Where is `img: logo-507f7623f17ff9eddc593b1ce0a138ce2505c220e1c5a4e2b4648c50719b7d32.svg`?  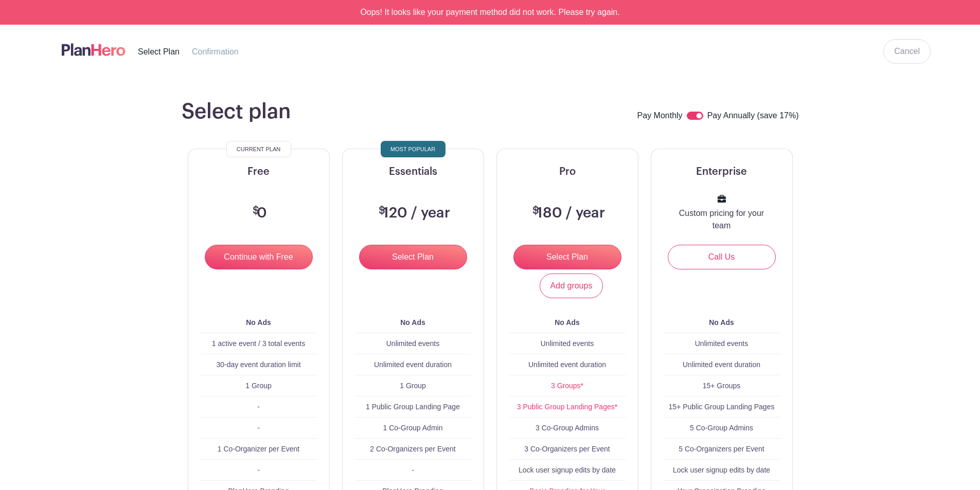
img: logo-507f7623f17ff9eddc593b1ce0a138ce2505c220e1c5a4e2b4648c50719b7d32.svg is located at coordinates (94, 49).